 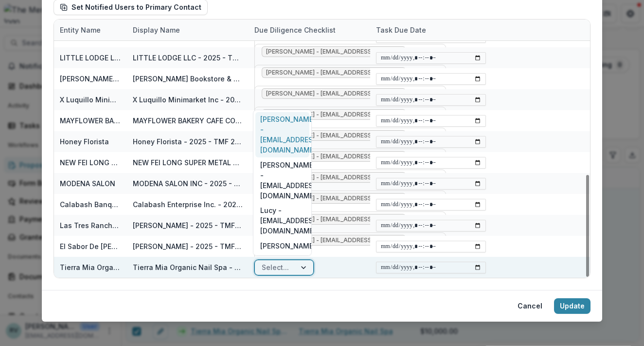 I want to click on div: LITTLE LODGE LLC, so click(x=90, y=57).